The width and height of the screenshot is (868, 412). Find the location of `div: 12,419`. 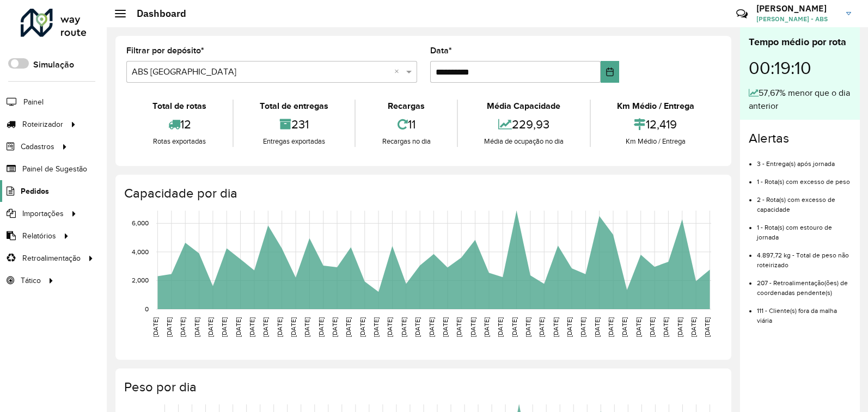

div: 12,419 is located at coordinates (656, 124).